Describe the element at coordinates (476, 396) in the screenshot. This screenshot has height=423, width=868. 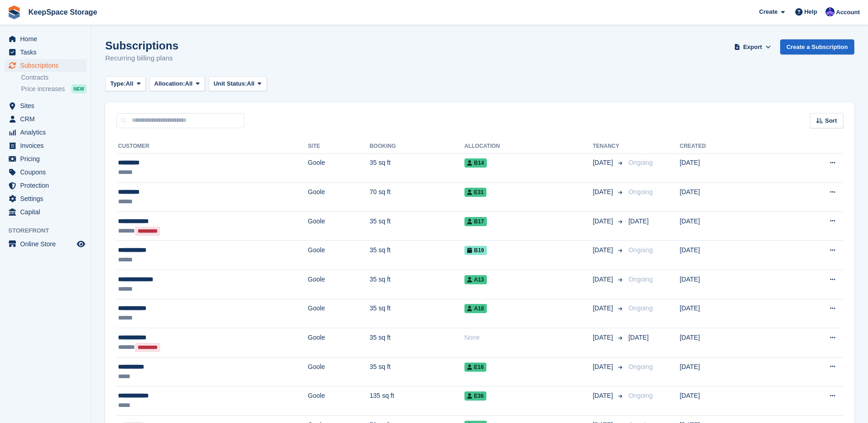
I see `span: E36` at that location.